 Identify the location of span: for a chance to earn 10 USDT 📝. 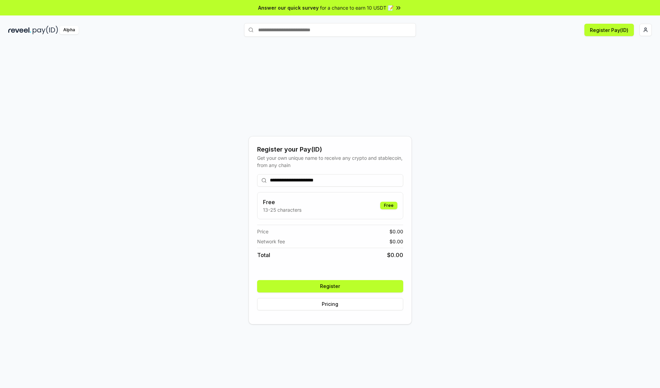
(357, 8).